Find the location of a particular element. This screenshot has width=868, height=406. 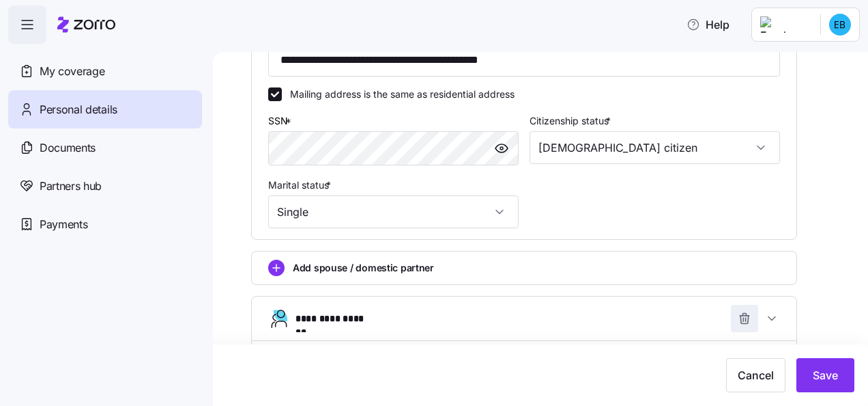

input: Select citizenship status is located at coordinates (655, 148).